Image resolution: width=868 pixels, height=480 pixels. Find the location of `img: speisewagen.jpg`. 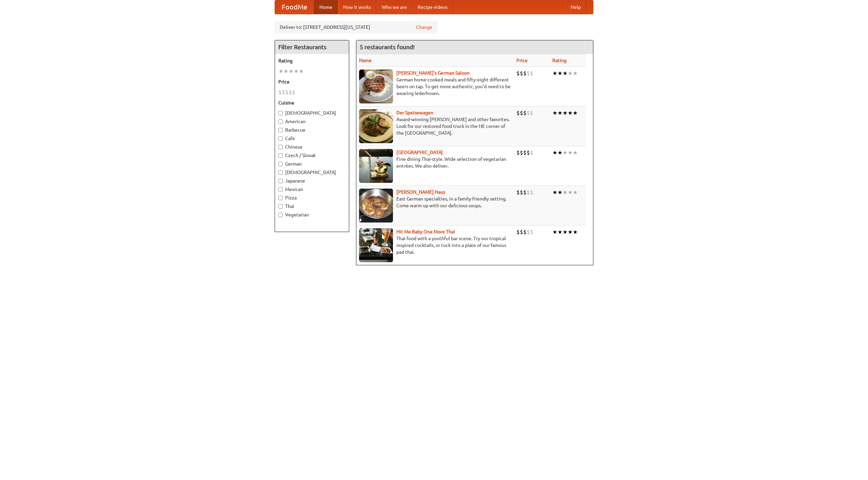

img: speisewagen.jpg is located at coordinates (376, 126).